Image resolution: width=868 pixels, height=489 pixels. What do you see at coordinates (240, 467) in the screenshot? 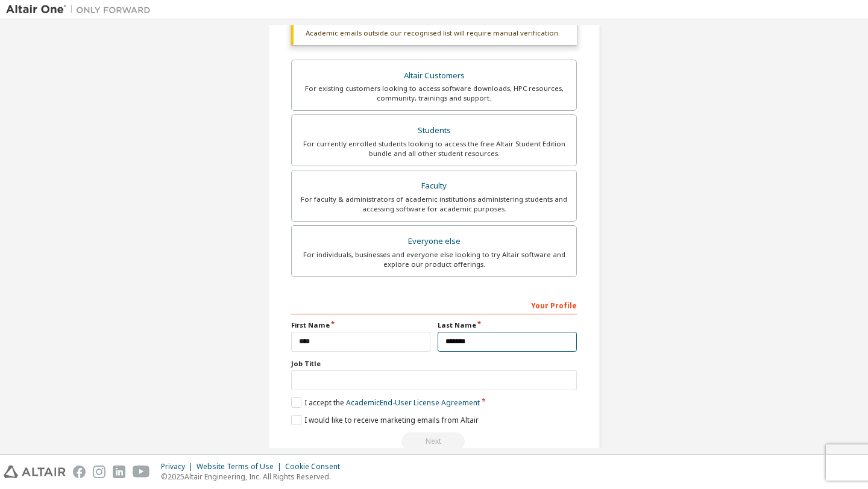
I see `div: Website Terms of Use` at bounding box center [240, 467].